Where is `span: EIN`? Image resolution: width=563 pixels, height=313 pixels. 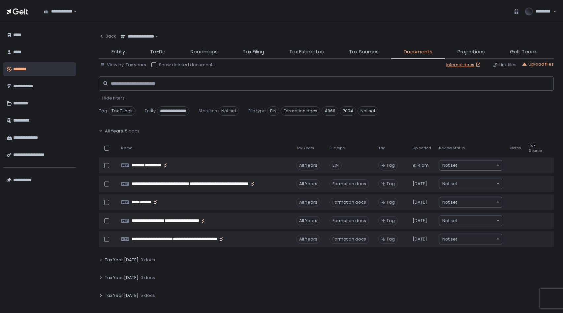
span: EIN is located at coordinates (273, 111).